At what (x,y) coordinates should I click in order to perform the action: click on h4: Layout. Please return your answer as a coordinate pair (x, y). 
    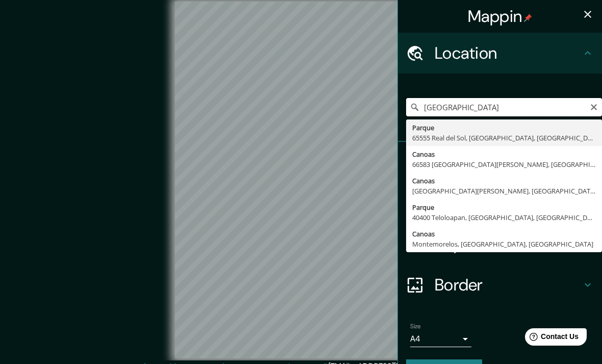
    Looking at the image, I should click on (508, 244).